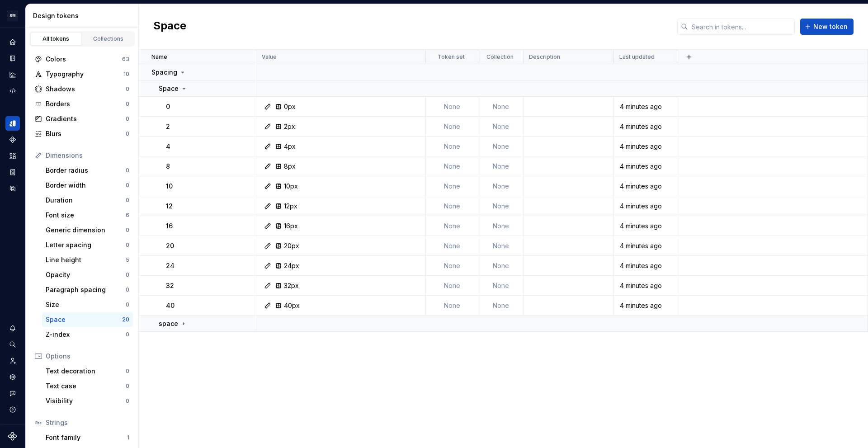 The image size is (868, 448). I want to click on p: space, so click(168, 324).